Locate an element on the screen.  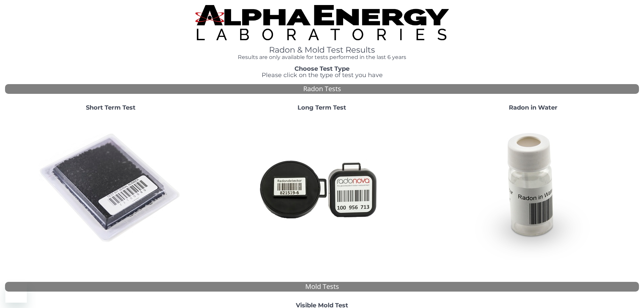
img: ShortTerm.jpg is located at coordinates (111, 188).